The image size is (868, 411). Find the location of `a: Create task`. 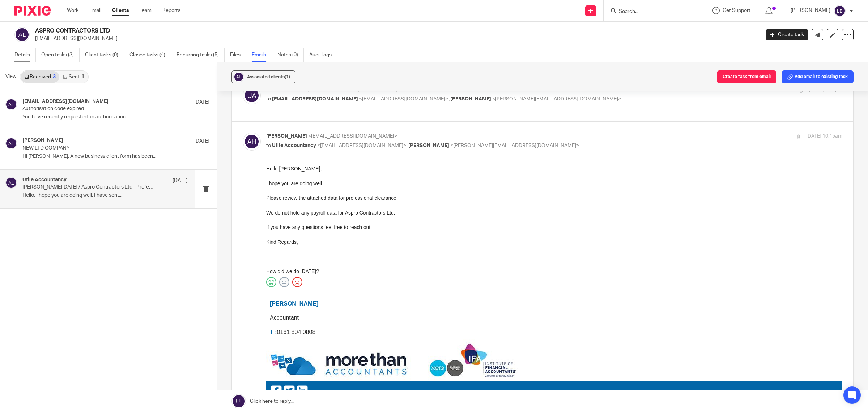

a: Create task is located at coordinates (787, 35).